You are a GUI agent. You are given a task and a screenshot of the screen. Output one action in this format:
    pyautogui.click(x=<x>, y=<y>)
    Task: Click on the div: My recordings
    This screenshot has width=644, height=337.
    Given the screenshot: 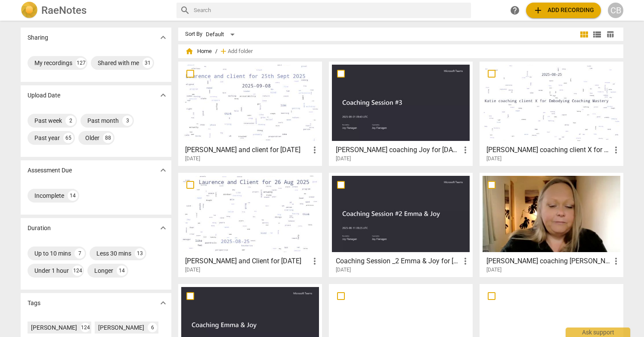 What is the action you would take?
    pyautogui.click(x=53, y=63)
    